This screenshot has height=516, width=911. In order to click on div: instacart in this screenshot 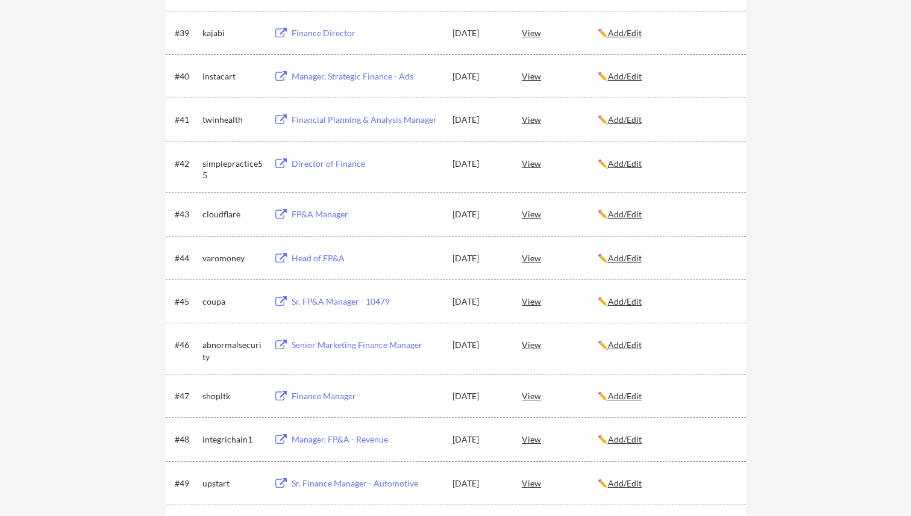, I will do `click(233, 77)`.